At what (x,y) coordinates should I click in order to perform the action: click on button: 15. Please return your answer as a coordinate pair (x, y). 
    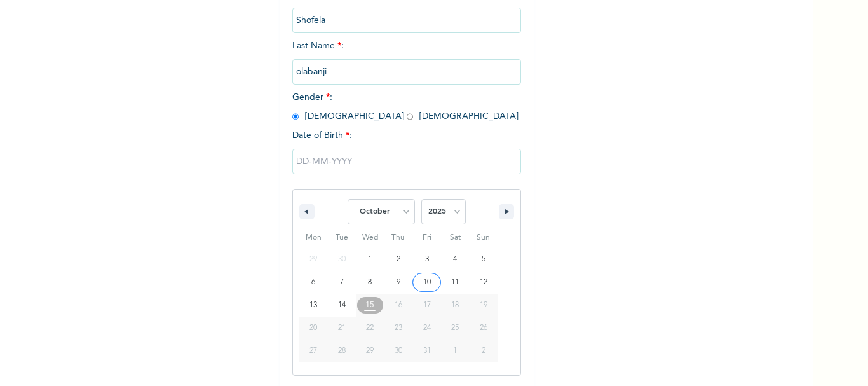
    Looking at the image, I should click on (370, 305).